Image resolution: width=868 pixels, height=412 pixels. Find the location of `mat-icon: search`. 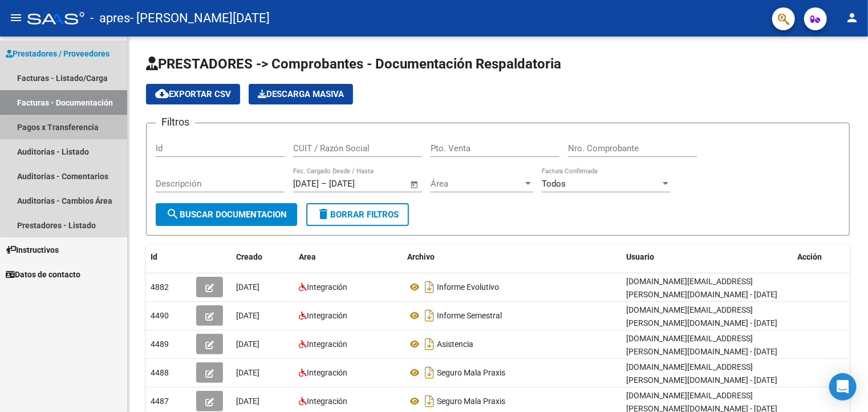

mat-icon: search is located at coordinates (173, 214).